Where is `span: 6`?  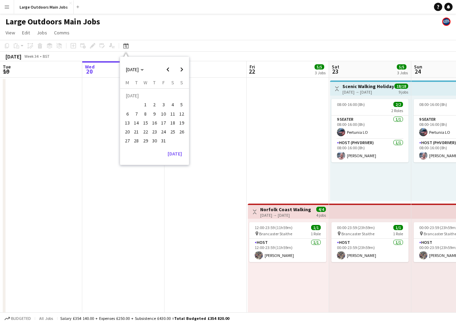 span: 6 is located at coordinates (127, 114).